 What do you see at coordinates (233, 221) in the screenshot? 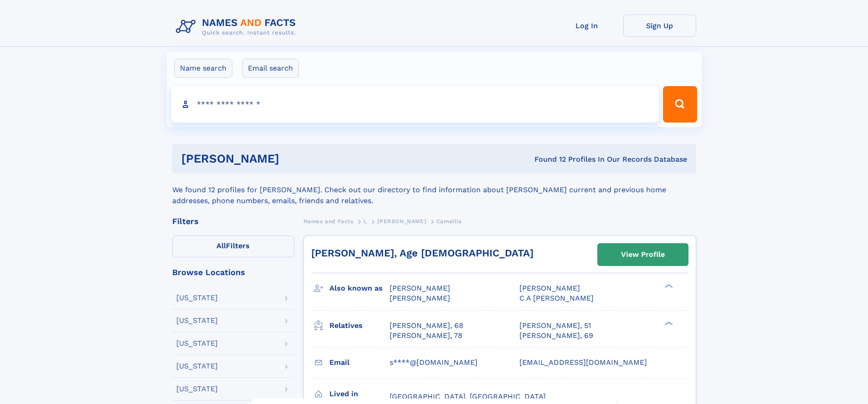
I see `div: Filters` at bounding box center [233, 221].